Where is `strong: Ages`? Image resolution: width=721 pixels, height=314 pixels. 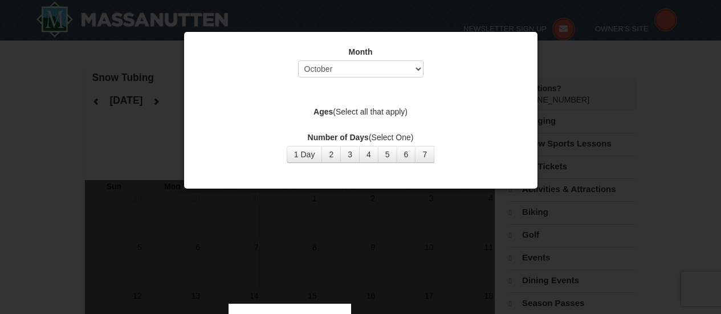
strong: Ages is located at coordinates (323, 112).